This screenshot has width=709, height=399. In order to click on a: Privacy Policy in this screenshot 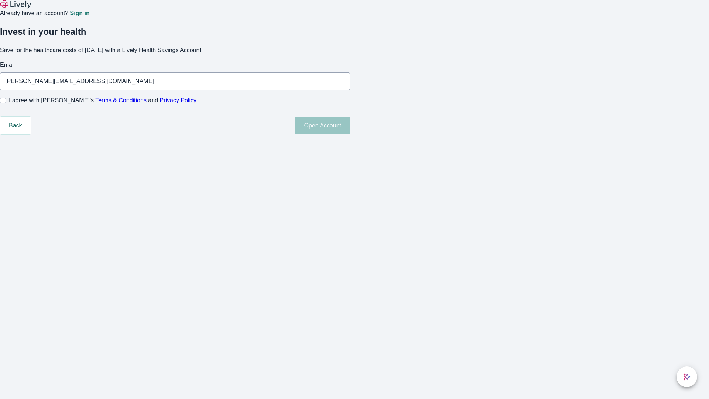, I will do `click(178, 100)`.